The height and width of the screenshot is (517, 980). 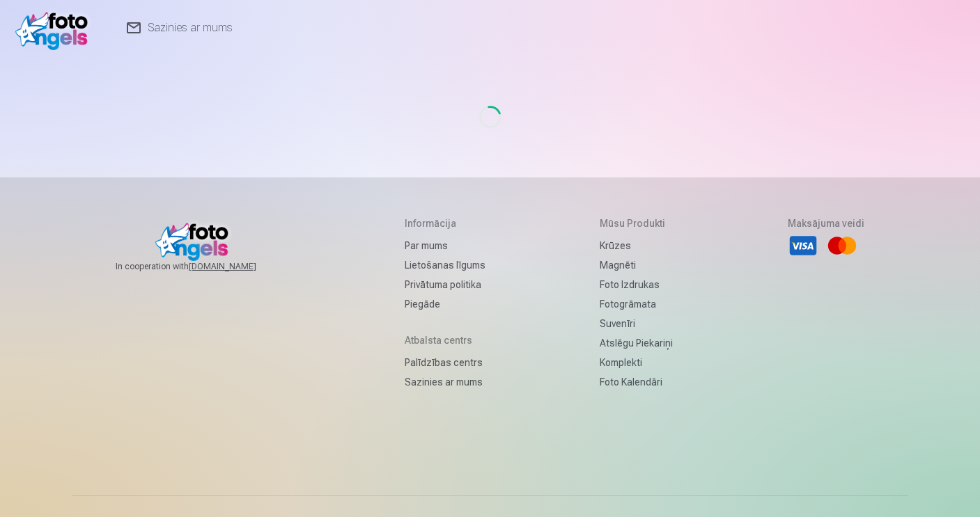 What do you see at coordinates (445, 224) in the screenshot?
I see `h5: Informācija` at bounding box center [445, 224].